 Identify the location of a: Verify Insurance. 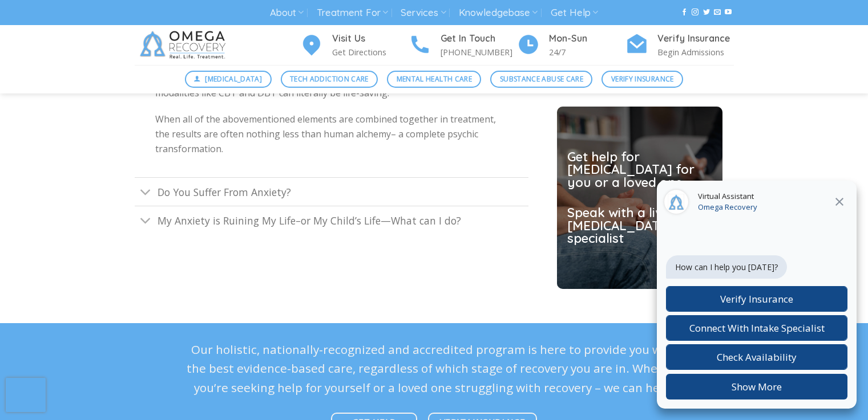
(642, 79).